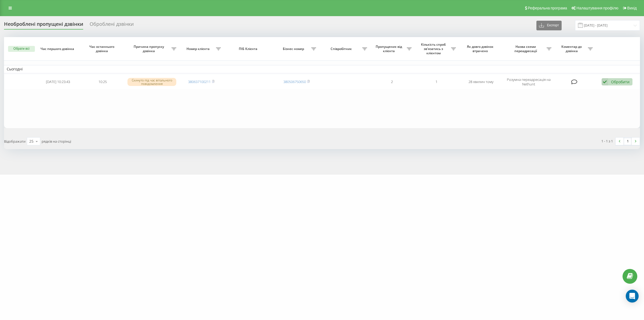 This screenshot has width=644, height=320. Describe the element at coordinates (632, 8) in the screenshot. I see `span: Вихід` at that location.